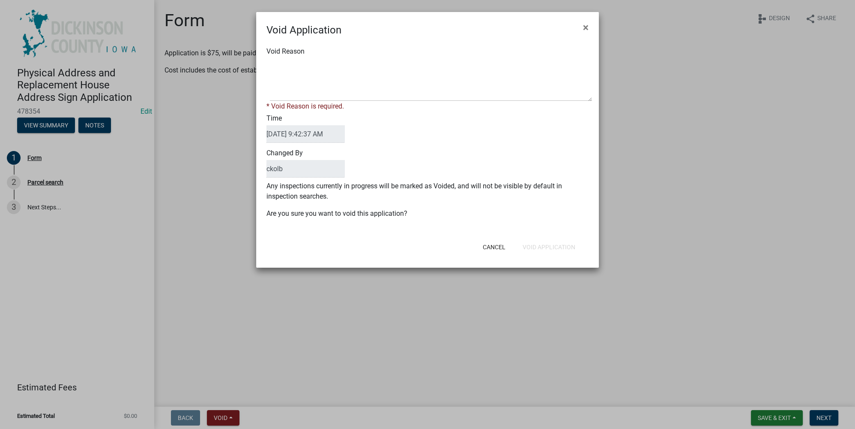 The width and height of the screenshot is (855, 429). I want to click on div: * Void Reason is required., so click(428, 106).